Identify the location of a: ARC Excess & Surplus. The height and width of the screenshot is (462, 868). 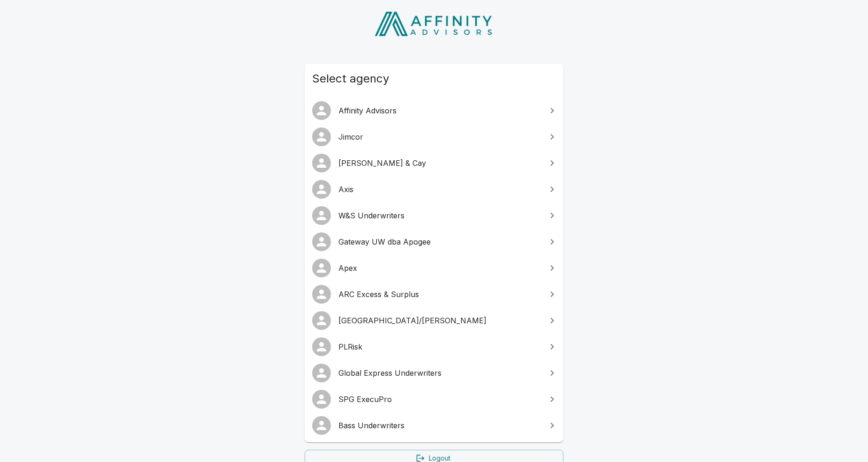
(434, 294).